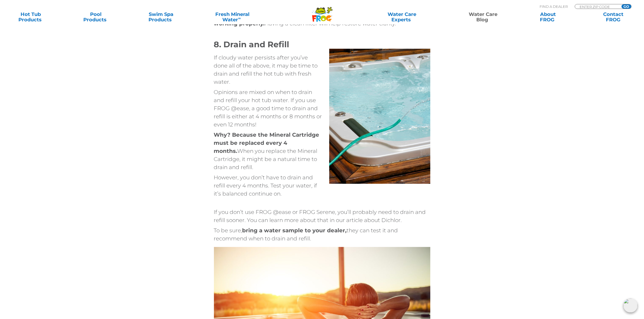  I want to click on p: Find A Dealer, so click(554, 6).